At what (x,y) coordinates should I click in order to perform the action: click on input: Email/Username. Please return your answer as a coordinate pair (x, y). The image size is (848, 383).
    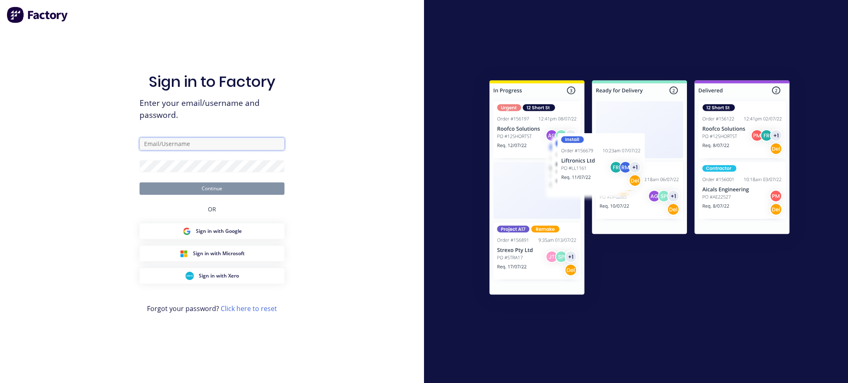
    Looking at the image, I should click on (212, 144).